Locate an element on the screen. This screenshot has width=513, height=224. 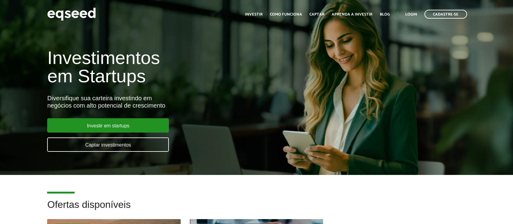
a: Captar is located at coordinates (317, 14).